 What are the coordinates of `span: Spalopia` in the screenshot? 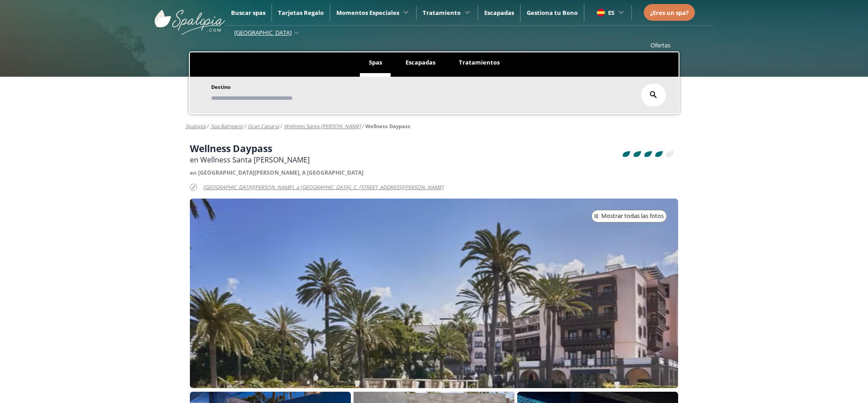 It's located at (195, 126).